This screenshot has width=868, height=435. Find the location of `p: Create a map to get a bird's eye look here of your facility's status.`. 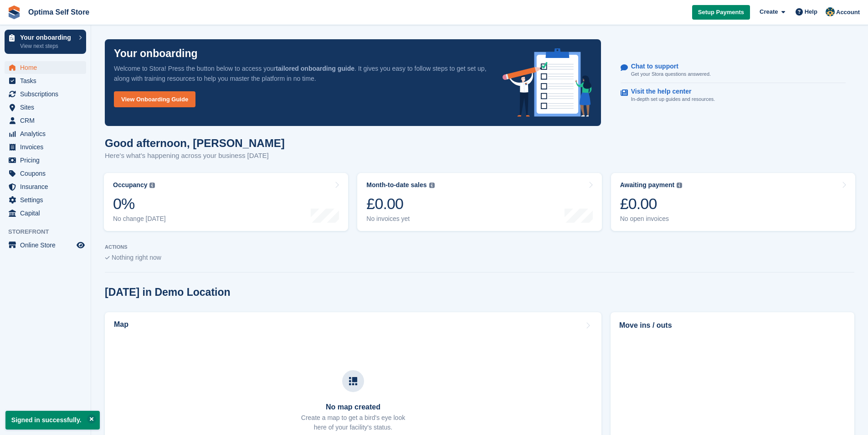

p: Create a map to get a bird's eye look here of your facility's status. is located at coordinates (353, 423).